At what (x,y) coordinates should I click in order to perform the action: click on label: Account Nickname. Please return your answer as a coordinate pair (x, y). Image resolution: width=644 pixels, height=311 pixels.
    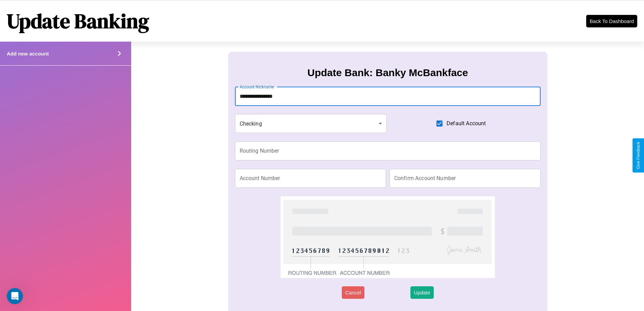
    Looking at the image, I should click on (257, 87).